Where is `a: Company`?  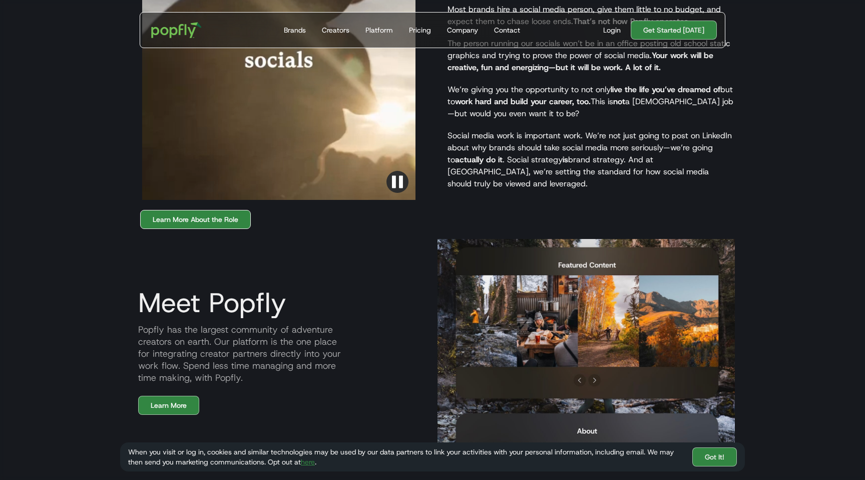 a: Company is located at coordinates (463, 30).